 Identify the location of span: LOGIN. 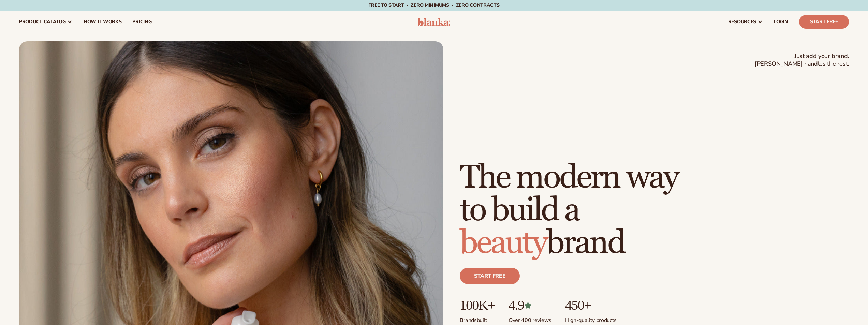
(781, 22).